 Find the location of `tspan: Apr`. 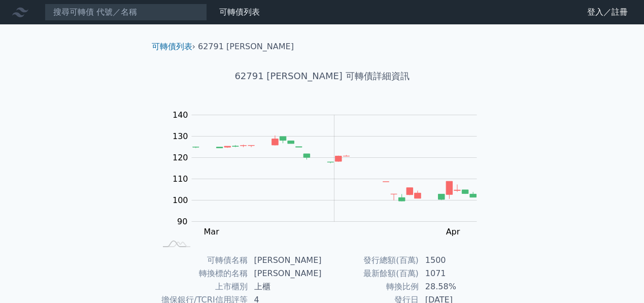

tspan: Apr is located at coordinates (453, 232).